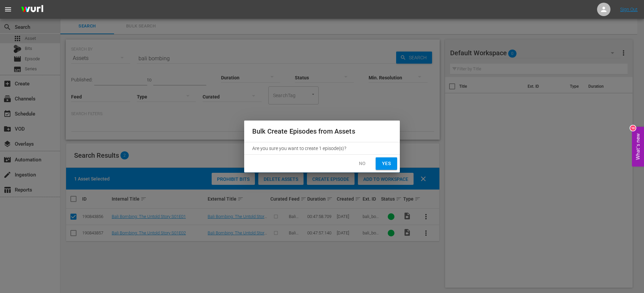 This screenshot has width=644, height=293. I want to click on div: Are you sure you want to create 1 episode(s)?, so click(322, 149).